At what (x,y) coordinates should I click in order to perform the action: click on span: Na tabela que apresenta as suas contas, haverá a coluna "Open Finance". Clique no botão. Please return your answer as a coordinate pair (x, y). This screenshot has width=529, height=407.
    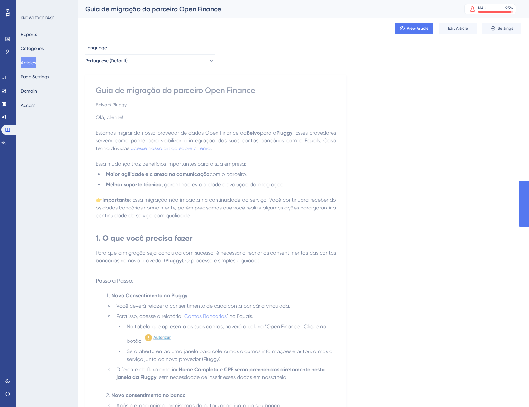
    Looking at the image, I should click on (227, 334).